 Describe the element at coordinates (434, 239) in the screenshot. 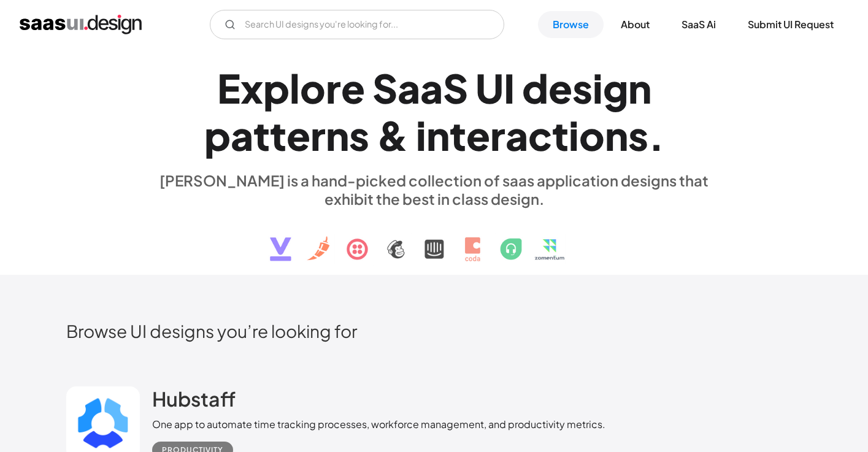

I see `img: text, icon, saas logo` at that location.